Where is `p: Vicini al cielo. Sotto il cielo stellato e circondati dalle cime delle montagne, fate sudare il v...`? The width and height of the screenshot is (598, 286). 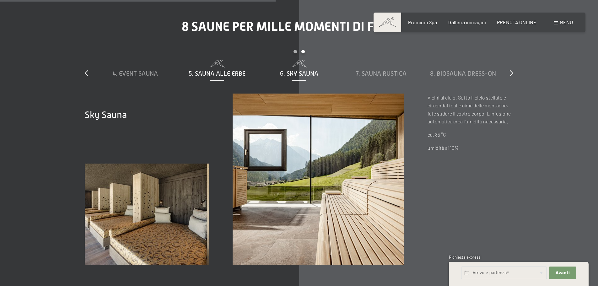
p: Vicini al cielo. Sotto il cielo stellato e circondati dalle cime delle montagne, fate sudare il v... is located at coordinates (470, 109).